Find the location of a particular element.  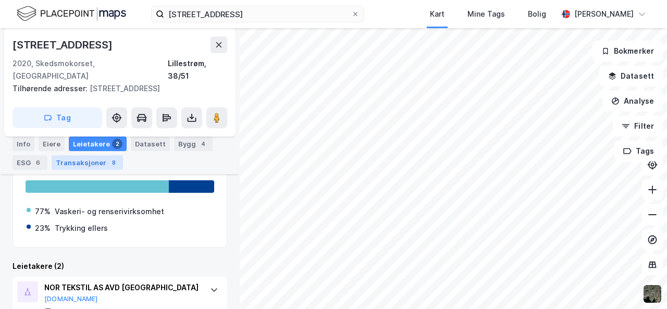

div: ESG is located at coordinates (30, 163).